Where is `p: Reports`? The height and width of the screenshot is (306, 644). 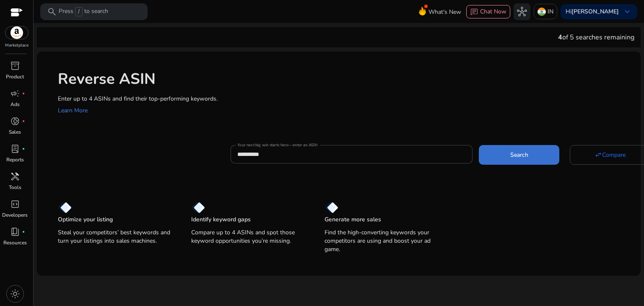
p: Reports is located at coordinates (15, 160).